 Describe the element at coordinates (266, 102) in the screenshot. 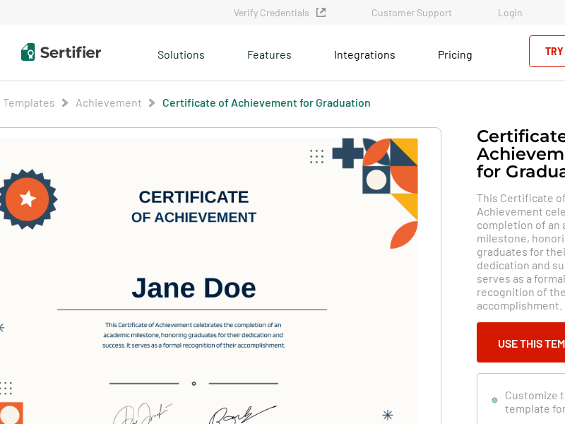

I see `span: Certificate of Achievement for Graduation` at that location.